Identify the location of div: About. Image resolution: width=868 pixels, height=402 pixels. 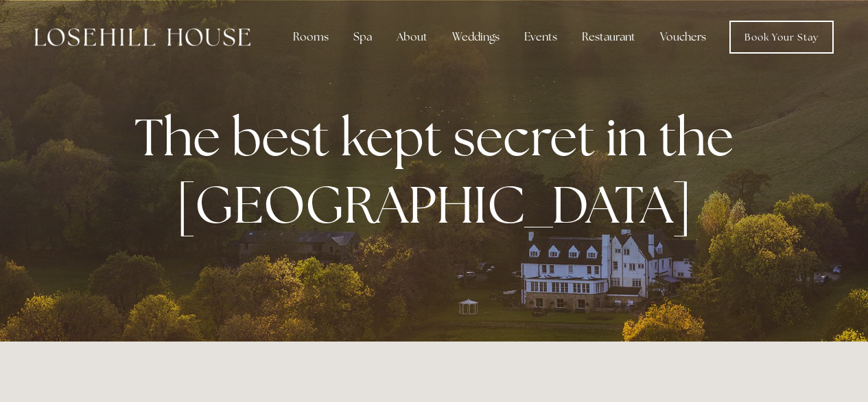
(412, 37).